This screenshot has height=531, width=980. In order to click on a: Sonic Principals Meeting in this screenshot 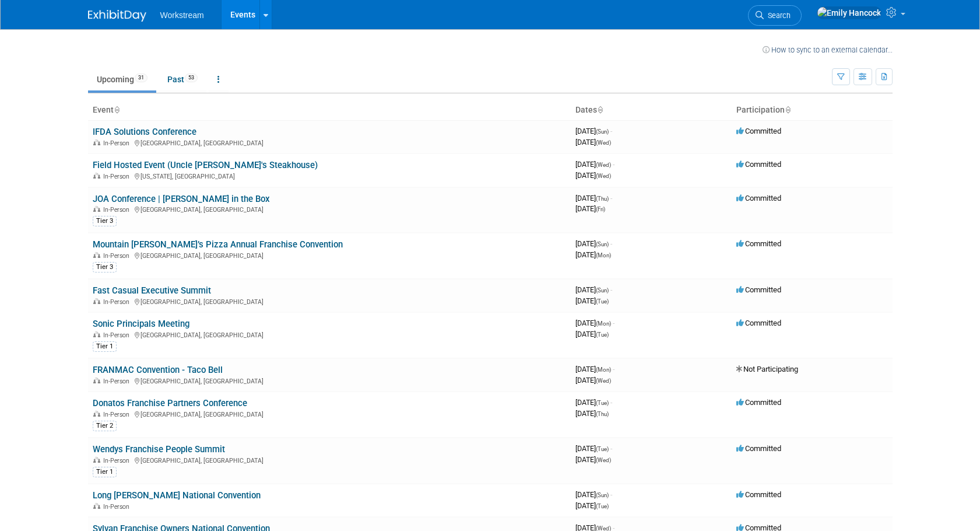, I will do `click(141, 324)`.